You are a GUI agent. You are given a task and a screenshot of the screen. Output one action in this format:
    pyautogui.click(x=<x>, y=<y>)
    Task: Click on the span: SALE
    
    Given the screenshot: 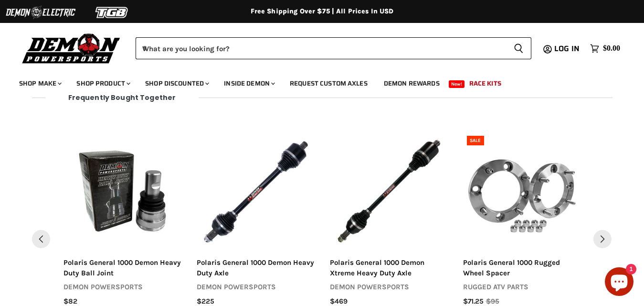 What is the action you would take?
    pyautogui.click(x=475, y=141)
    